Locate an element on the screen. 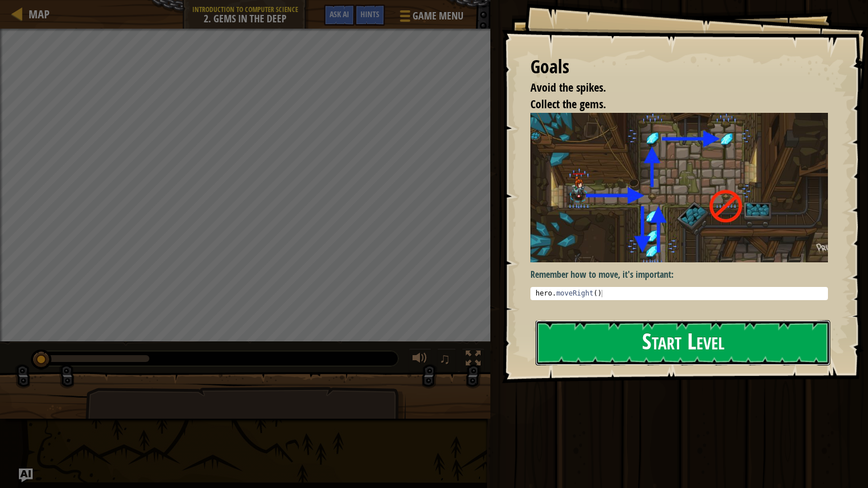  span: Hints is located at coordinates (370, 13).